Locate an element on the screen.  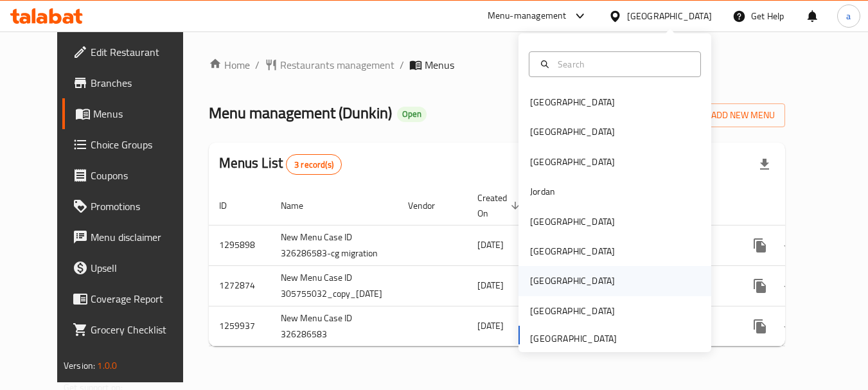
span: Open is located at coordinates (412, 114).